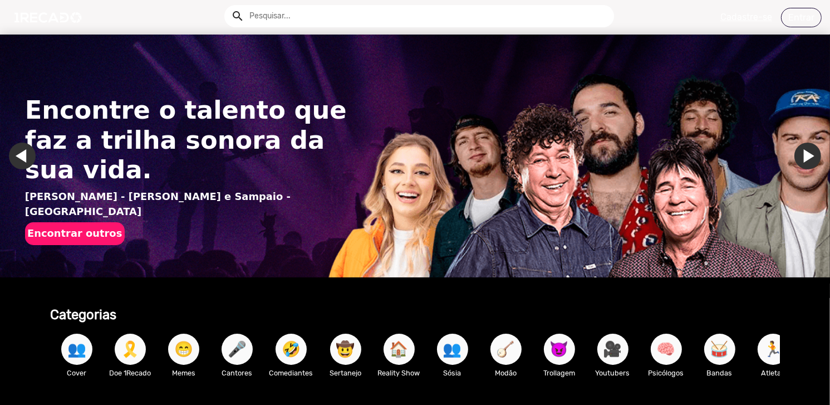 The width and height of the screenshot is (830, 405). I want to click on p: Psicólogos, so click(666, 372).